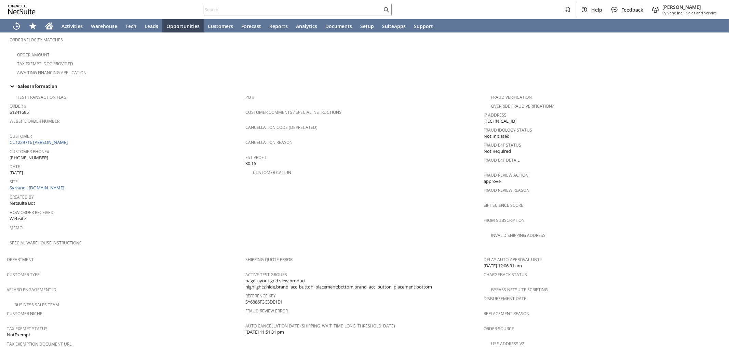 Image resolution: width=729 pixels, height=349 pixels. Describe the element at coordinates (36, 40) in the screenshot. I see `a: Order Velocity Matches` at that location.